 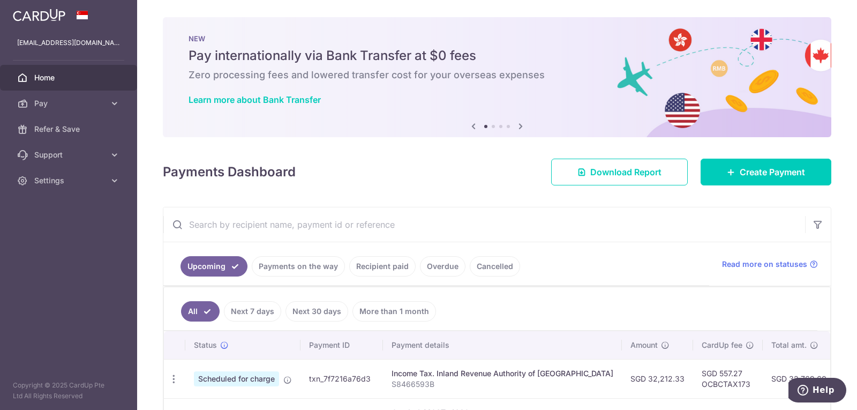 What do you see at coordinates (619, 172) in the screenshot?
I see `a: Download Report` at bounding box center [619, 172].